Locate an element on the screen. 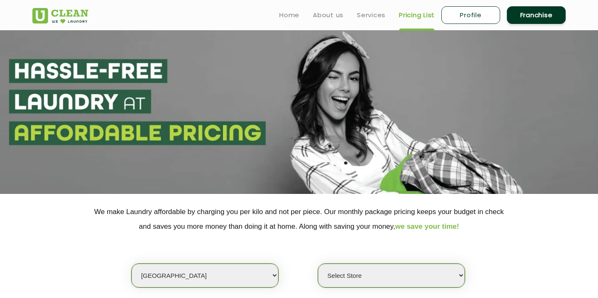  a: Home is located at coordinates (289, 15).